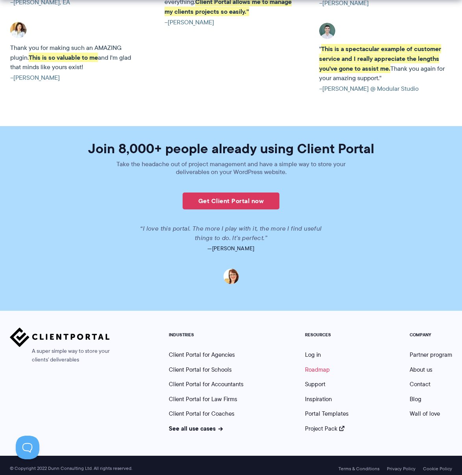 The width and height of the screenshot is (462, 475). Describe the element at coordinates (326, 414) in the screenshot. I see `a: Portal Templates` at that location.